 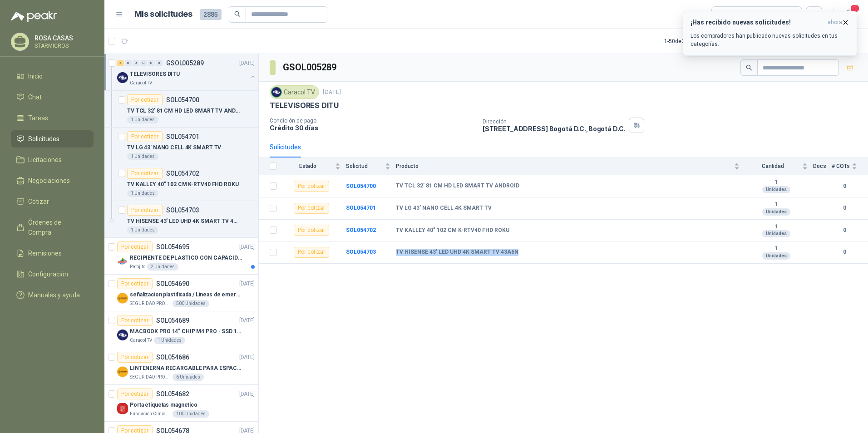 What do you see at coordinates (294, 92) in the screenshot?
I see `div: Caracol TV` at bounding box center [294, 92].